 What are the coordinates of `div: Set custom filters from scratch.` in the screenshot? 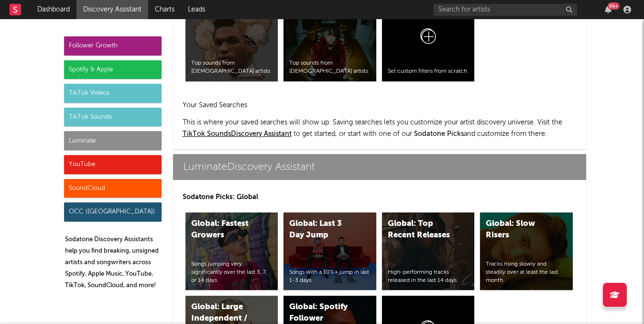 It's located at (429, 71).